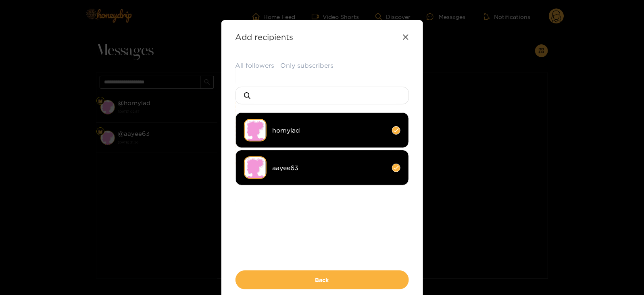  What do you see at coordinates (255, 65) in the screenshot?
I see `button: All followers` at bounding box center [255, 65].